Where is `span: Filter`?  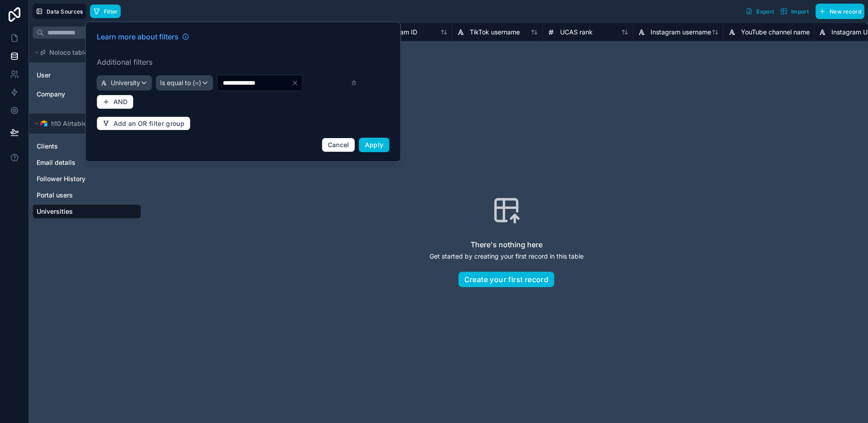
span: Filter is located at coordinates (111, 11).